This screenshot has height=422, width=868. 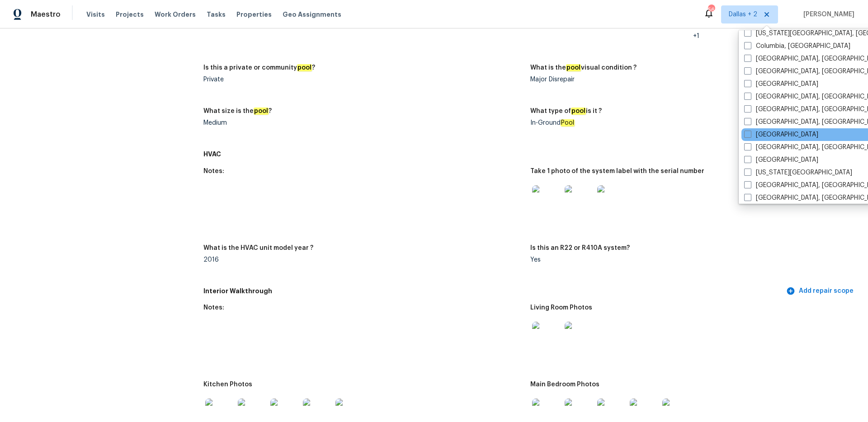 I want to click on span: +1, so click(x=696, y=36).